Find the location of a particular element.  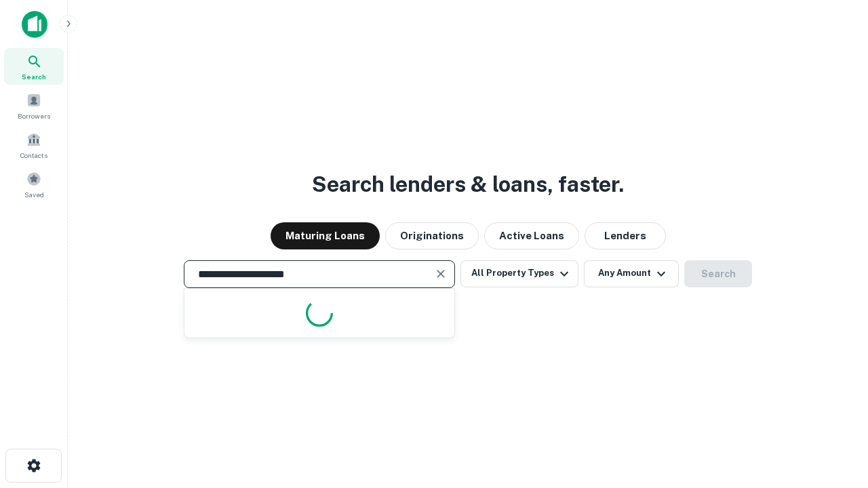

span: Contacts is located at coordinates (34, 155).